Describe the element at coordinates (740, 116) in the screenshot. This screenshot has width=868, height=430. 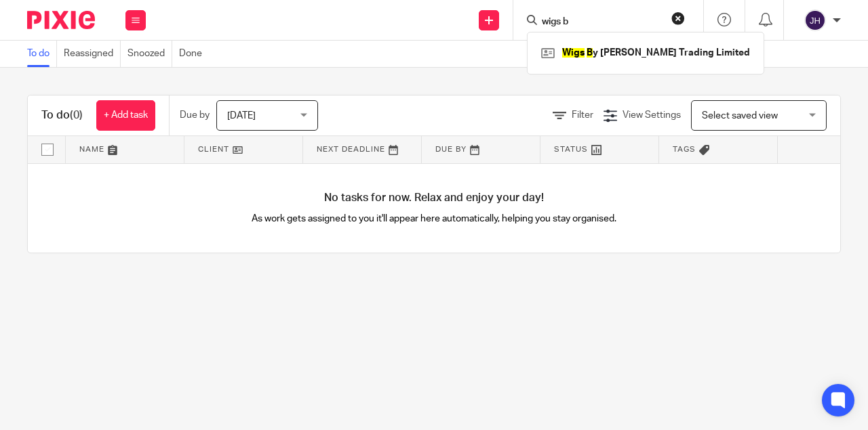
I see `span: Select saved view` at that location.